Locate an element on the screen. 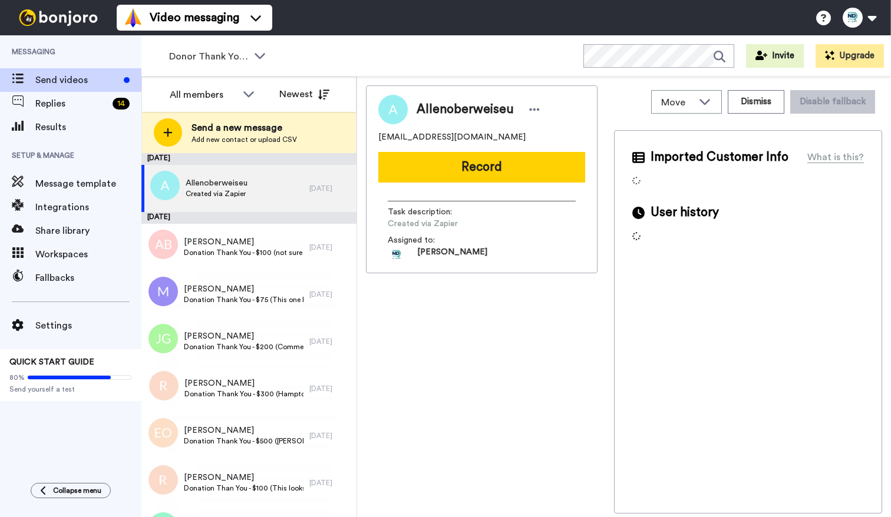 The height and width of the screenshot is (517, 891). img: vm-color.svg is located at coordinates (133, 18).